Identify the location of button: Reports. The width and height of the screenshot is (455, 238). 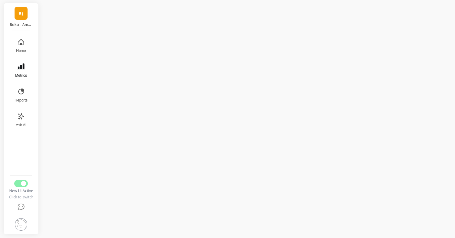
(21, 95).